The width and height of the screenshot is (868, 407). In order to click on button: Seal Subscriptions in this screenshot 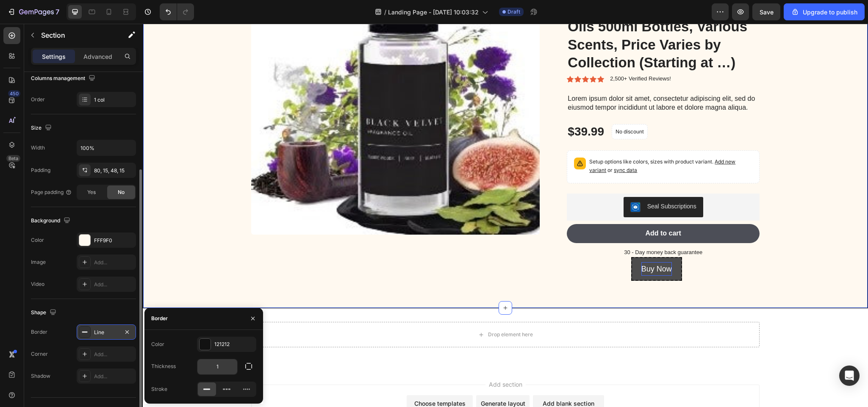, I will do `click(521, 183)`.